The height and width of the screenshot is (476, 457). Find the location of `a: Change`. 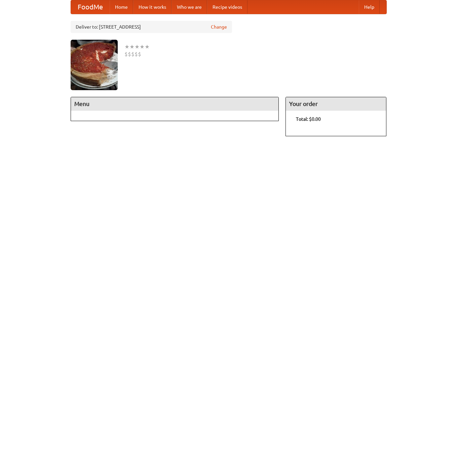

a: Change is located at coordinates (219, 27).